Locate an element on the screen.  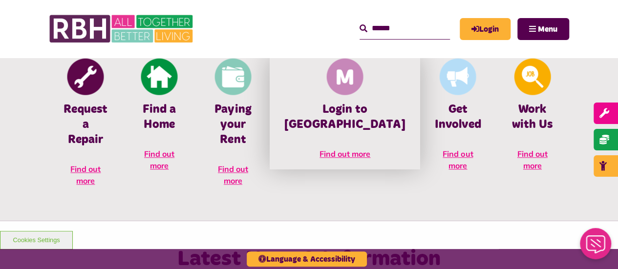
a: Report Repair Request a Repair Find out more is located at coordinates (85, 126).